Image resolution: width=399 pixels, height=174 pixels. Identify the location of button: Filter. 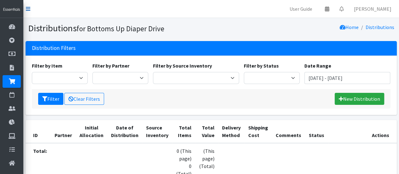
(51, 99).